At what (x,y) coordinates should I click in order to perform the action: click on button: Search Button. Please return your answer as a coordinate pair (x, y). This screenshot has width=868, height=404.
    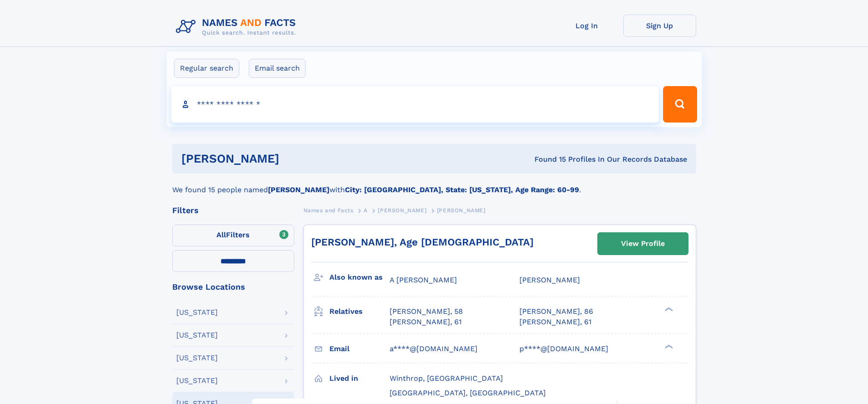
    Looking at the image, I should click on (680, 104).